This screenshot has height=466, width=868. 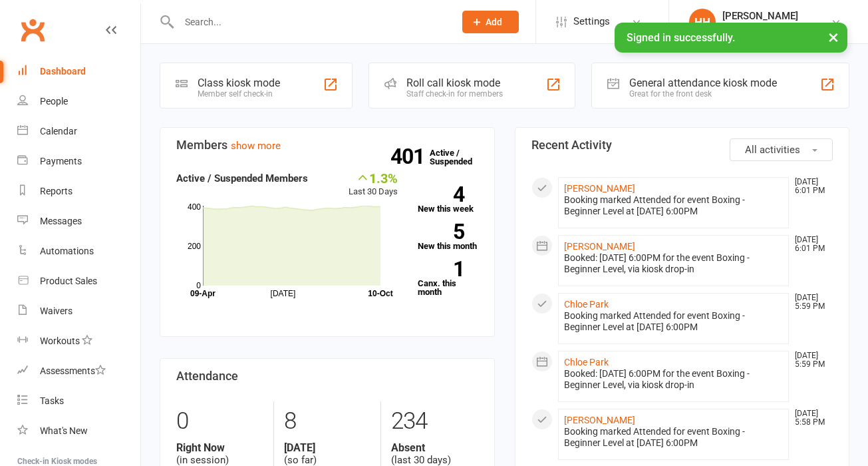 I want to click on a: Workouts, so click(x=78, y=340).